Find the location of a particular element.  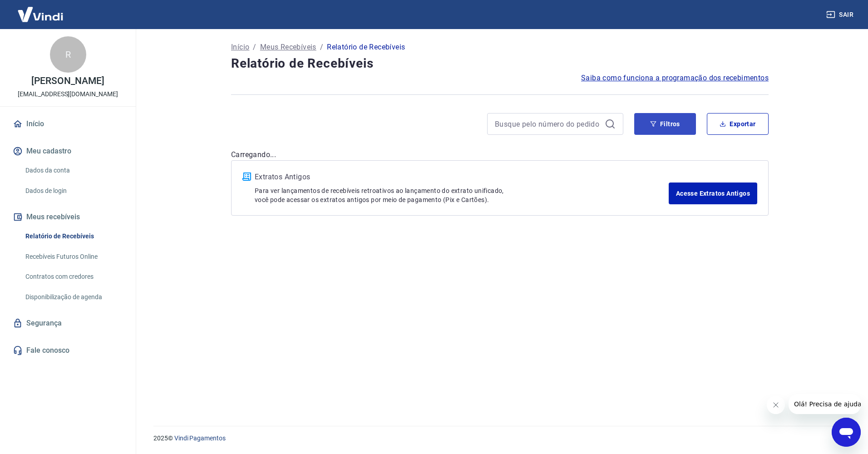

img: Vindi is located at coordinates (40, 14).